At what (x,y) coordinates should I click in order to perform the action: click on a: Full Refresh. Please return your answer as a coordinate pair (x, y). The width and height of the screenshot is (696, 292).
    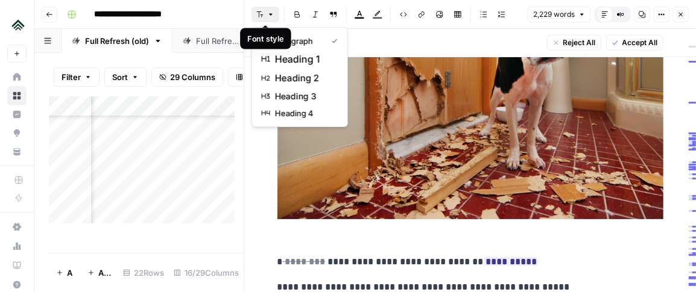
    Looking at the image, I should click on (218, 41).